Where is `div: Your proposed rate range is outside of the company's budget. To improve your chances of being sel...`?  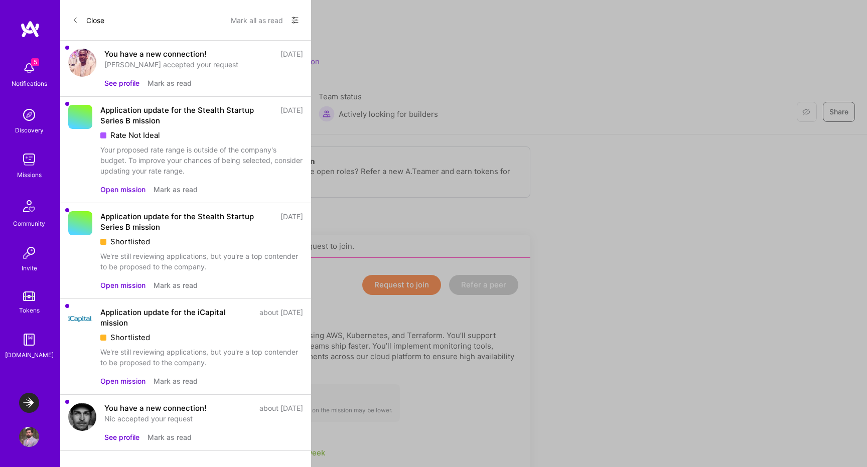
div: Your proposed rate range is outside of the company's budget. To improve your chances of being sel... is located at coordinates (202, 160).